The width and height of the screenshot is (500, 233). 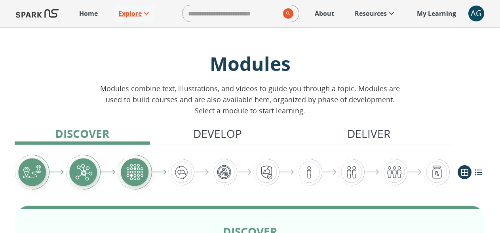 What do you see at coordinates (130, 13) in the screenshot?
I see `p: Explore` at bounding box center [130, 13].